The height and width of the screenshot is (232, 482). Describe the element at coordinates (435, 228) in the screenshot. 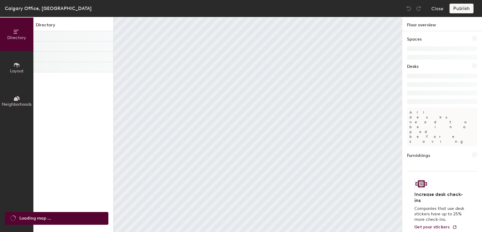

I see `a: Get your stickers` at that location.